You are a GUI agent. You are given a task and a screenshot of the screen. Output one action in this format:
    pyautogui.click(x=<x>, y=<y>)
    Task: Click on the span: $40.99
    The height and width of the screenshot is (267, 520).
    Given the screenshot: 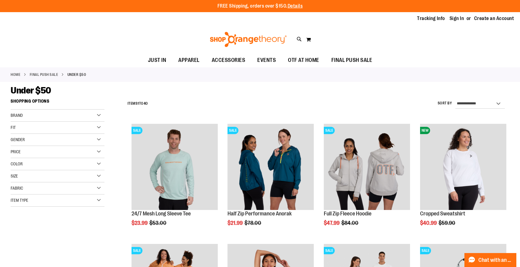 What is the action you would take?
    pyautogui.click(x=429, y=223)
    